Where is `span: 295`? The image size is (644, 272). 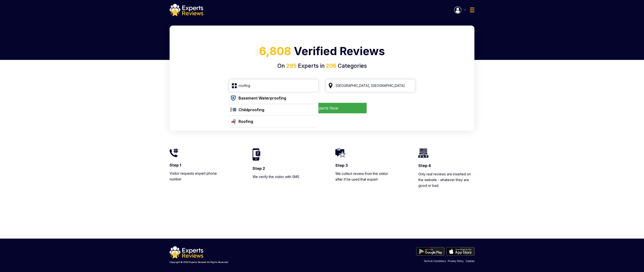
span: 295 is located at coordinates (291, 66).